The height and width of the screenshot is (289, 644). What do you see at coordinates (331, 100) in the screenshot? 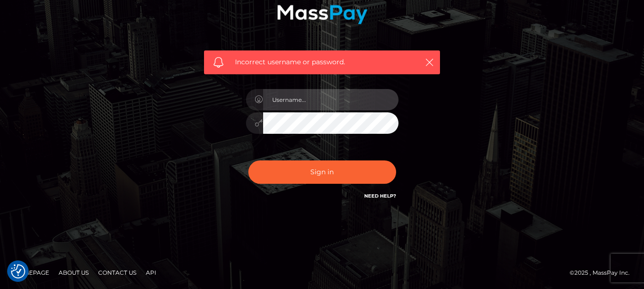
I see `input: Username...` at bounding box center [331, 100].